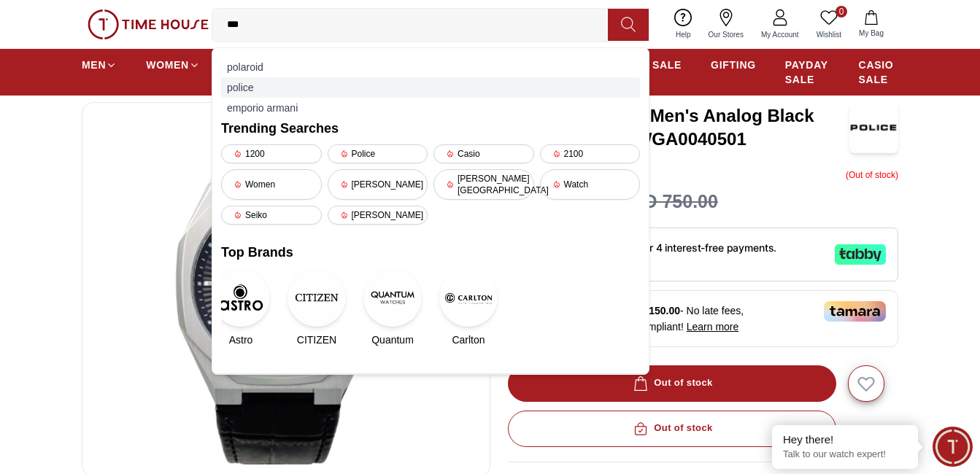 This screenshot has height=474, width=980. Describe the element at coordinates (807, 72) in the screenshot. I see `a: PAYDAY SALE` at that location.